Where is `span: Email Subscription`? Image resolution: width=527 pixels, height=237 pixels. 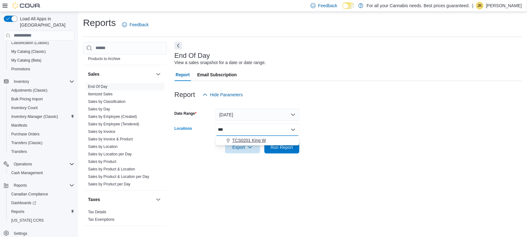 span: Email Subscription is located at coordinates (217, 75).